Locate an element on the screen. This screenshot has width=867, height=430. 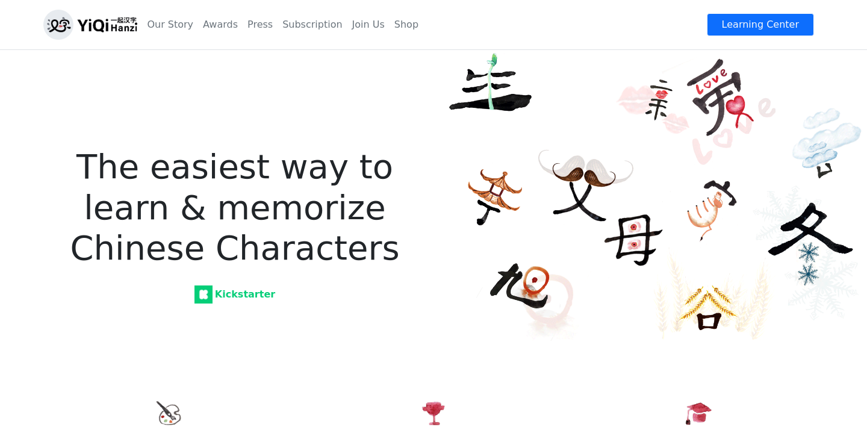
h1: The easiest way to learn & memorize Chinese Characters is located at coordinates (235, 171).